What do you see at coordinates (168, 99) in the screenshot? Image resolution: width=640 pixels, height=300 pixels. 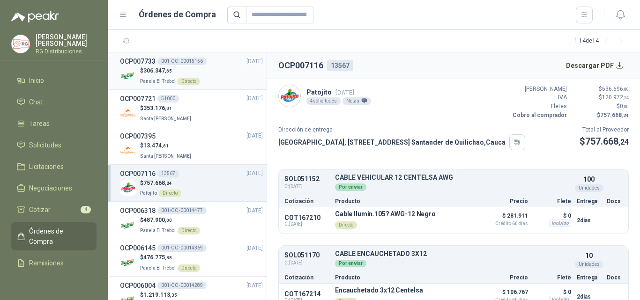 I see `div: 51000` at bounding box center [168, 99].